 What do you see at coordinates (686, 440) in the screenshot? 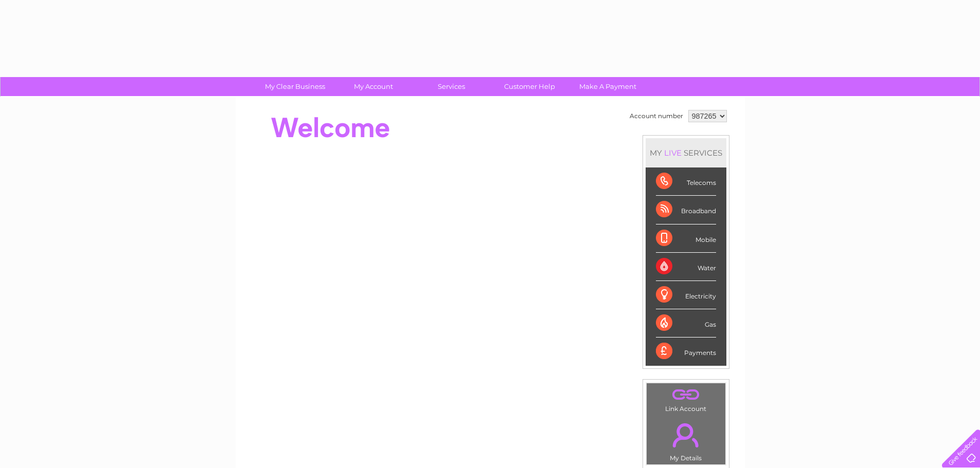
I see `td: My Details` at bounding box center [686, 440].